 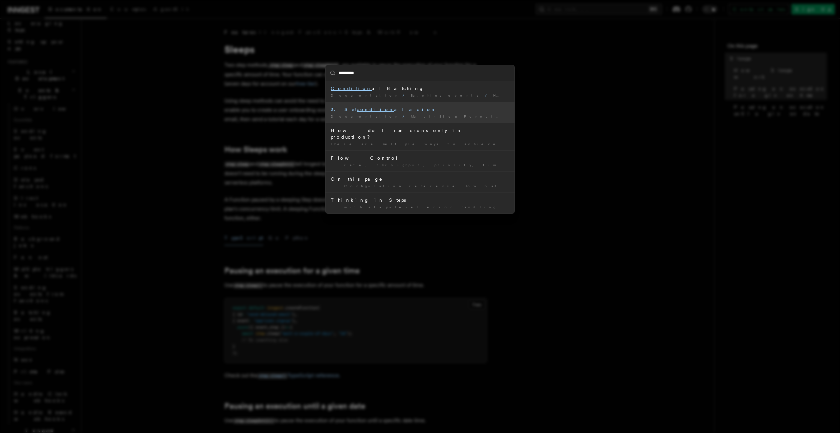 I want to click on div: al Batching, so click(x=420, y=88).